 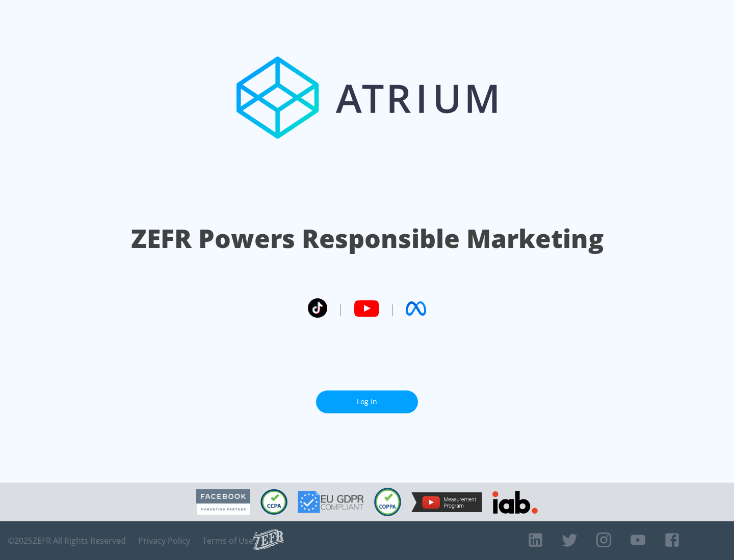 What do you see at coordinates (223, 502) in the screenshot?
I see `img: Facebook Marketing Partner` at bounding box center [223, 502].